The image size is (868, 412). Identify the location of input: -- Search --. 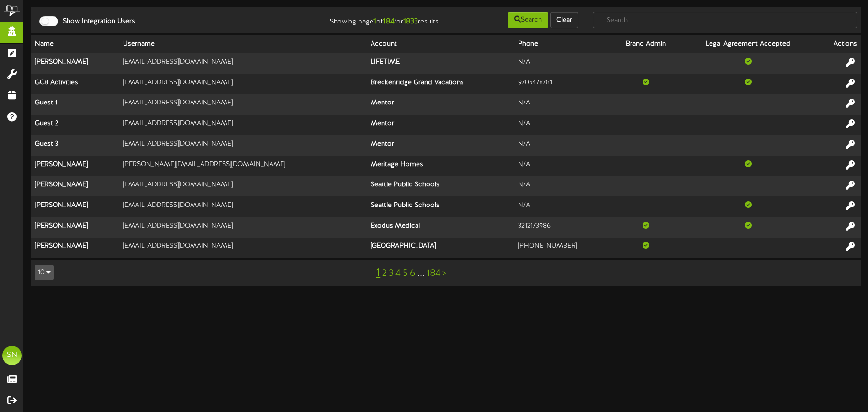
(725, 20).